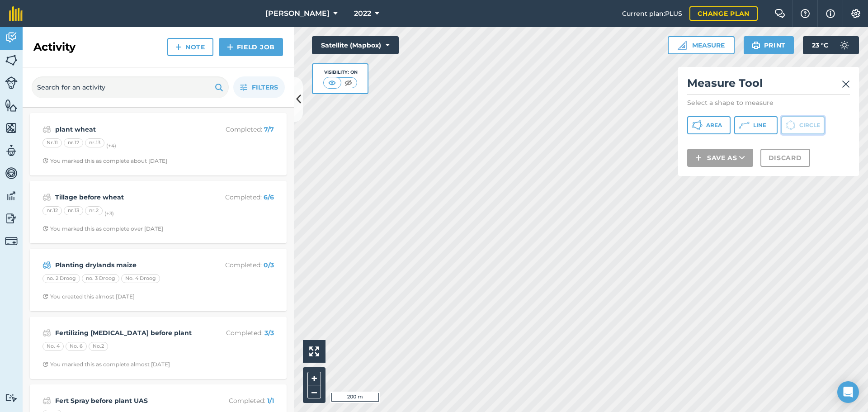  What do you see at coordinates (269, 130) in the screenshot?
I see `strong: 7 / 7` at bounding box center [269, 130].